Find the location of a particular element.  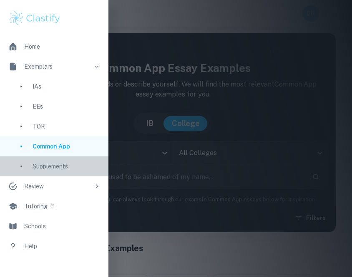

div: EEs is located at coordinates (66, 107).